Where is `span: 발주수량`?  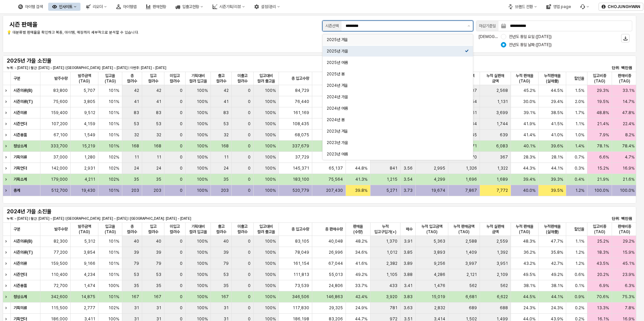 span: 발주수량 is located at coordinates (61, 78).